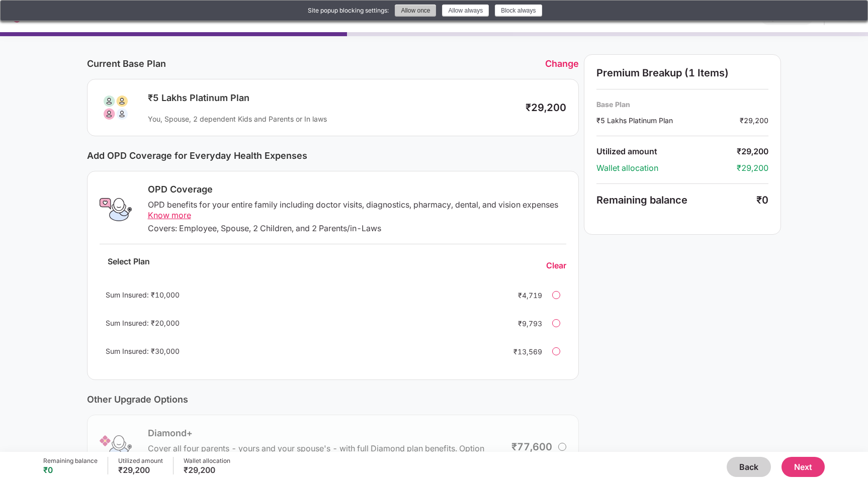  I want to click on div: Clear, so click(557, 265).